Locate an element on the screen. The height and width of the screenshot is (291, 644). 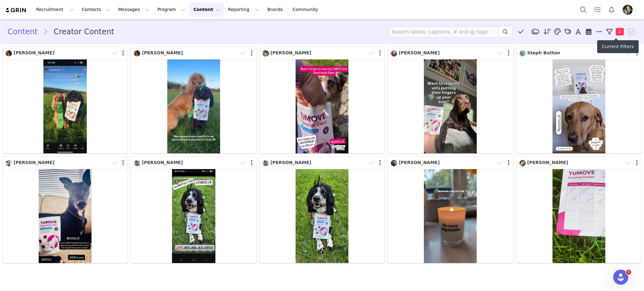
button: Recruitment is located at coordinates (55, 9).